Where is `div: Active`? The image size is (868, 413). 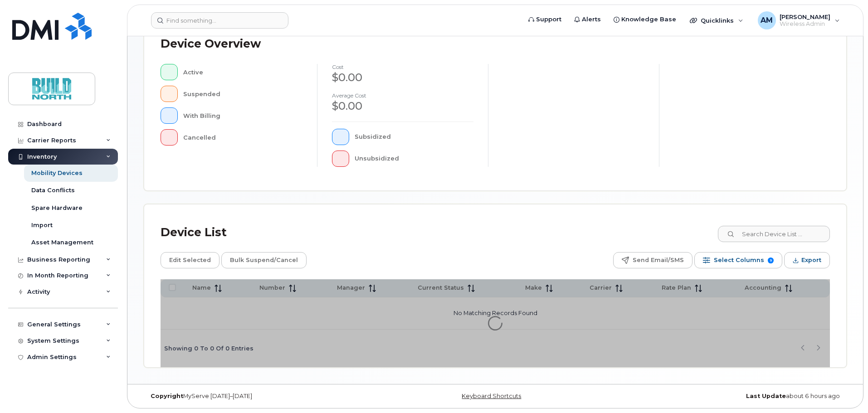
div: Active is located at coordinates (243, 72).